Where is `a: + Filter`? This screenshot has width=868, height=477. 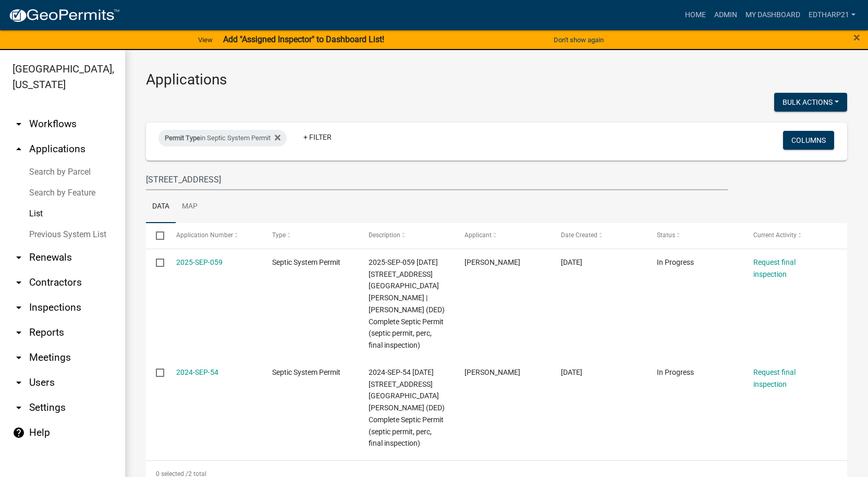
a: + Filter is located at coordinates (318, 137).